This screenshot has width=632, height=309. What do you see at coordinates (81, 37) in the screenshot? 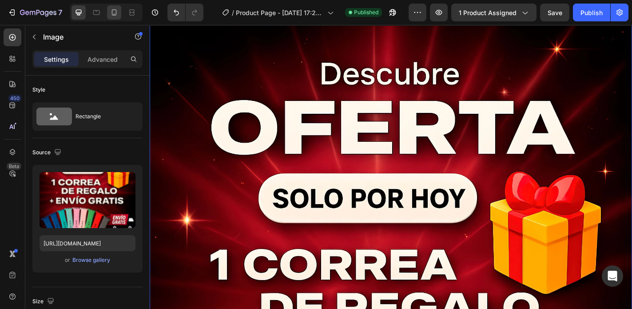
I see `p: Image` at bounding box center [81, 37].